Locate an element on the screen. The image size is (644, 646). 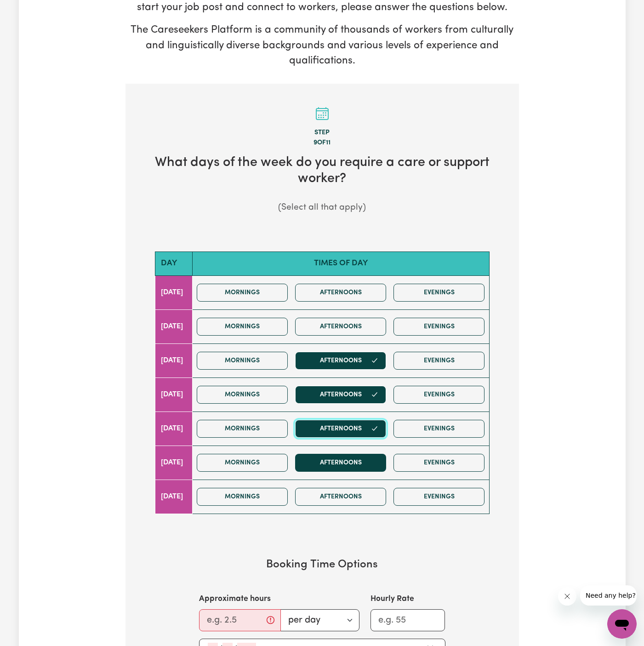
div: 9 of 11 is located at coordinates (322, 143).